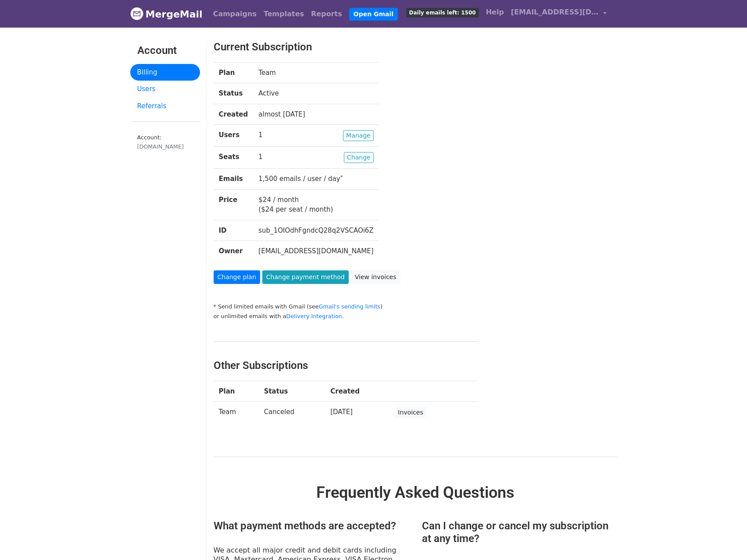 The height and width of the screenshot is (560, 747). Describe the element at coordinates (166, 14) in the screenshot. I see `a: MergeMail` at that location.